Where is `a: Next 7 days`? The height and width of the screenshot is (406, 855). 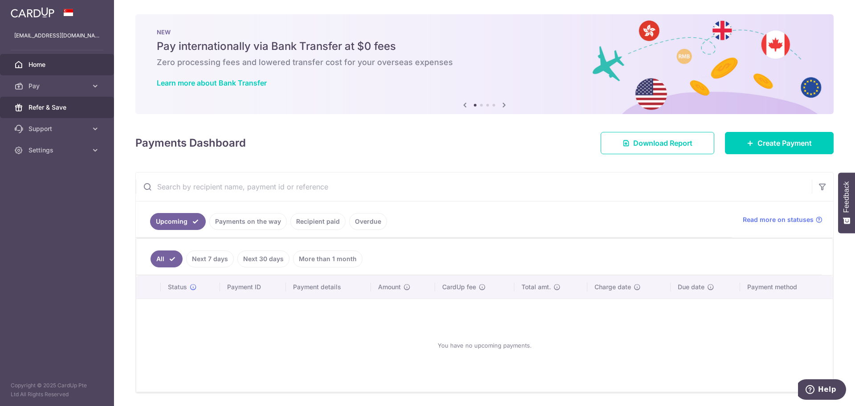
a: Next 7 days is located at coordinates (210, 259).